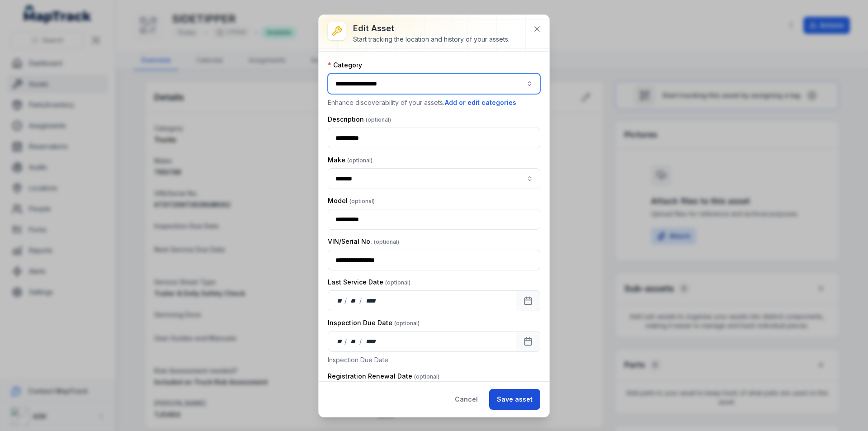 This screenshot has width=868, height=431. What do you see at coordinates (345, 65) in the screenshot?
I see `label: Category` at bounding box center [345, 65].